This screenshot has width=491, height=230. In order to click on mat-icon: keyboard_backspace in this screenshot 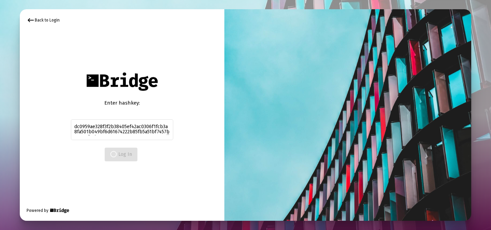, I will do `click(31, 20)`.